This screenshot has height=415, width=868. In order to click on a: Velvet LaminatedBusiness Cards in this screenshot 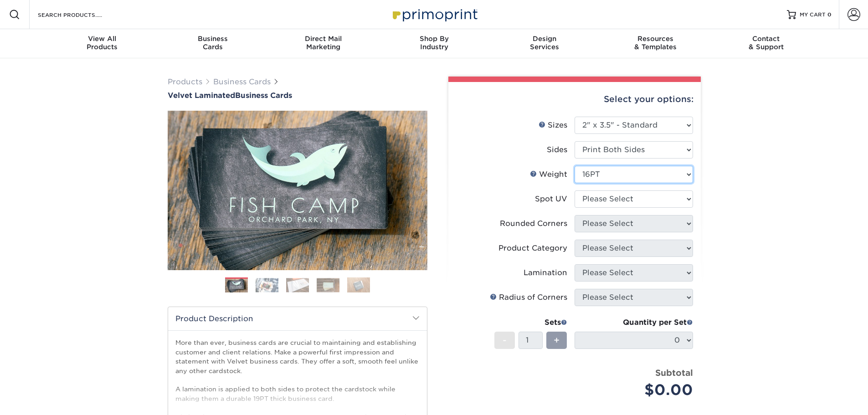, I will do `click(297, 95)`.